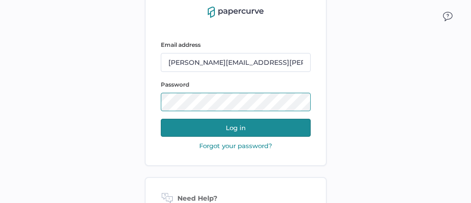 This screenshot has height=203, width=471. What do you see at coordinates (181, 45) in the screenshot?
I see `span: Email address` at bounding box center [181, 45].